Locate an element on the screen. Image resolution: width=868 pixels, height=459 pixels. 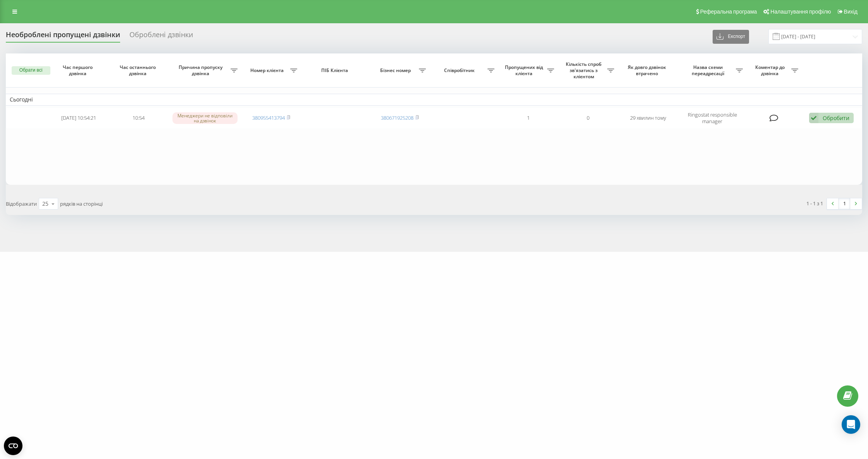
td: 0 is located at coordinates (588, 118).